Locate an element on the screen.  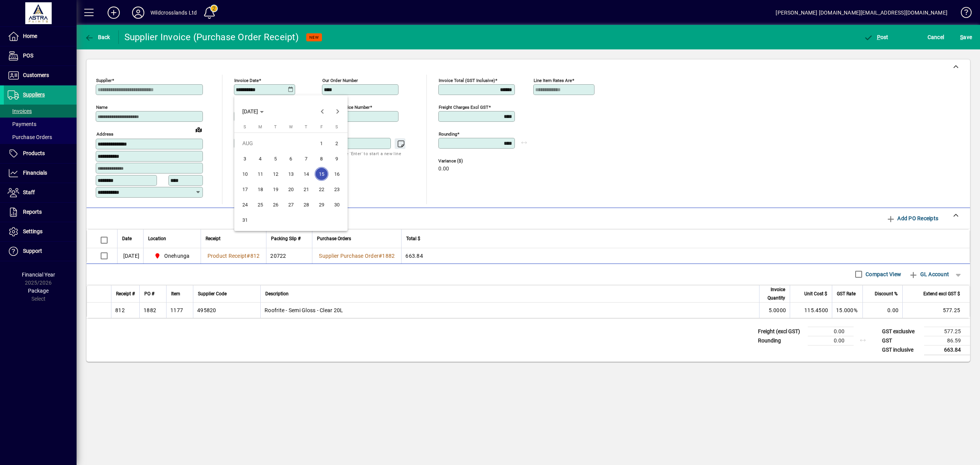
button: Sun Aug 03 2025 is located at coordinates (245, 158).